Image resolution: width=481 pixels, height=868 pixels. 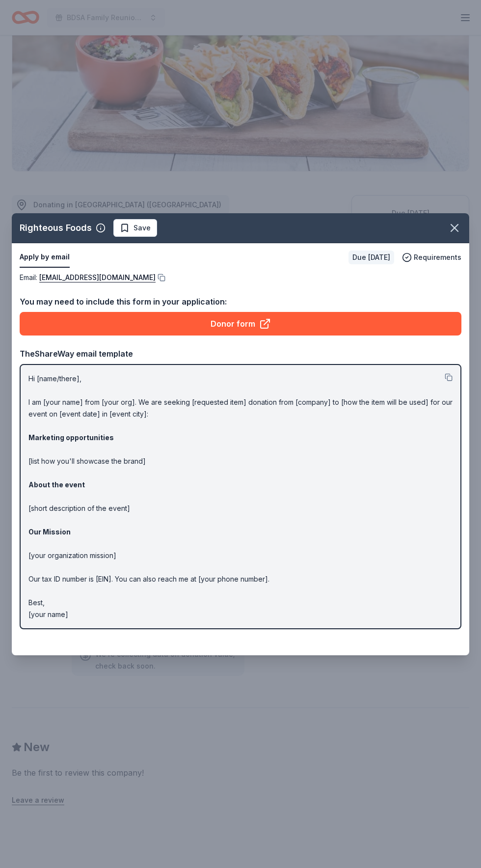 What do you see at coordinates (45, 257) in the screenshot?
I see `button: Apply by email` at bounding box center [45, 257].